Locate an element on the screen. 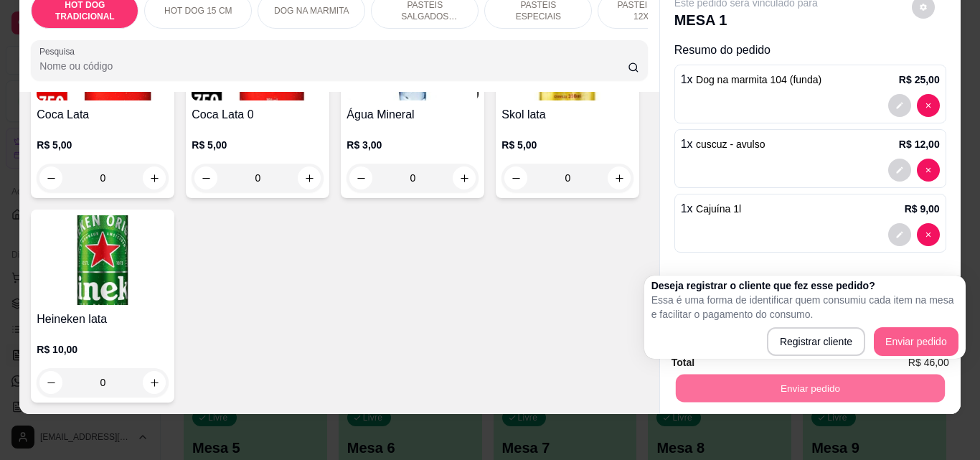 The height and width of the screenshot is (460, 980). p: R$ 10,00 is located at coordinates (102, 349).